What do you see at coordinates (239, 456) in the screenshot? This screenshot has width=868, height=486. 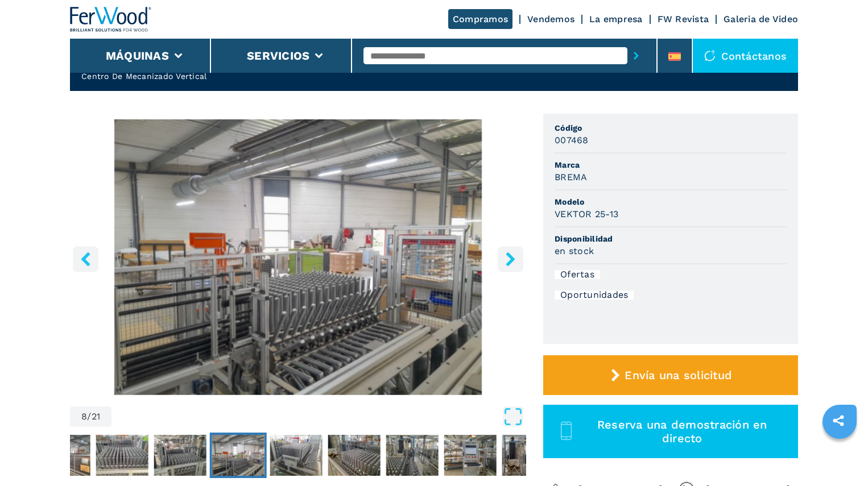 I see `img: c9cace721c033ce68232fffd765c55f9` at bounding box center [239, 456].